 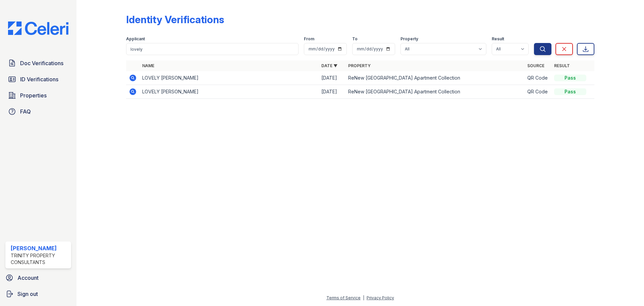 What do you see at coordinates (38, 294) in the screenshot?
I see `a: Sign out` at bounding box center [38, 294].